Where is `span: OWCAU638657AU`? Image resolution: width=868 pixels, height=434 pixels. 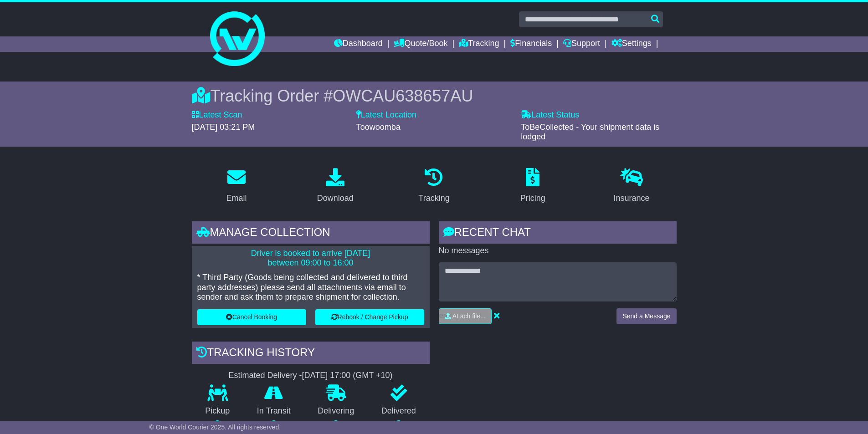 span: OWCAU638657AU is located at coordinates (403, 96).